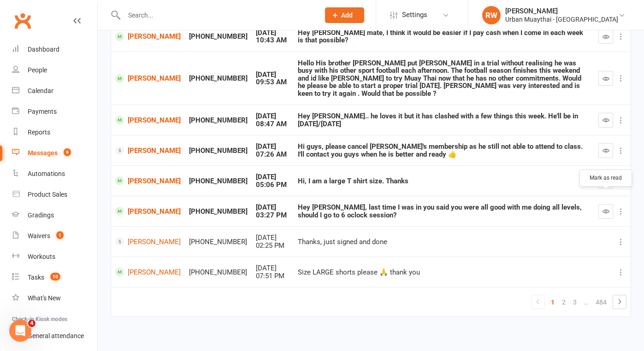 This screenshot has width=644, height=351. What do you see at coordinates (54, 70) in the screenshot?
I see `a: People` at bounding box center [54, 70].